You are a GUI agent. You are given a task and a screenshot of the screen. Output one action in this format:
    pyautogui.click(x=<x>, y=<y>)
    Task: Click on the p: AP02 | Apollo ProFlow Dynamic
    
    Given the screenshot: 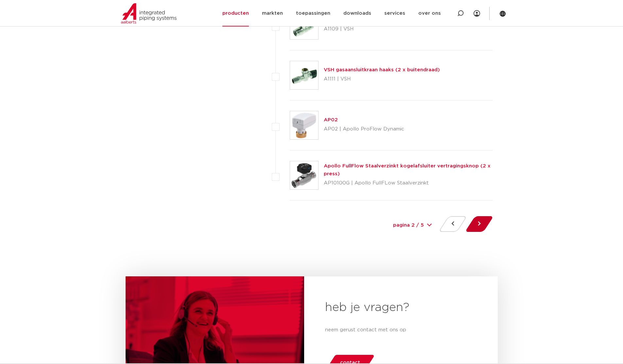 What is the action you would take?
    pyautogui.click(x=364, y=130)
    